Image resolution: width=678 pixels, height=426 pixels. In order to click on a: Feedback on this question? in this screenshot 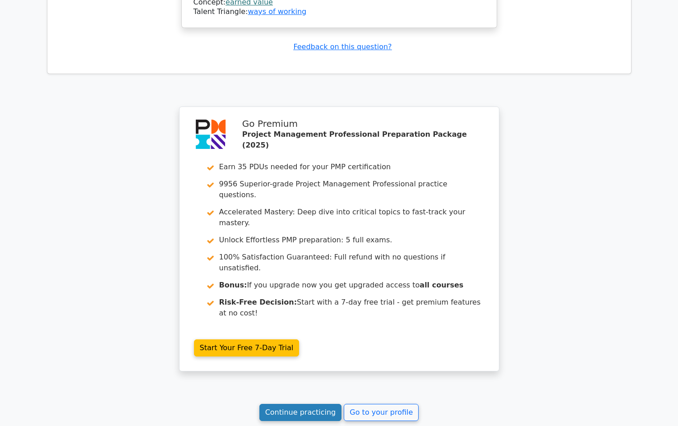, I will do `click(342, 46)`.